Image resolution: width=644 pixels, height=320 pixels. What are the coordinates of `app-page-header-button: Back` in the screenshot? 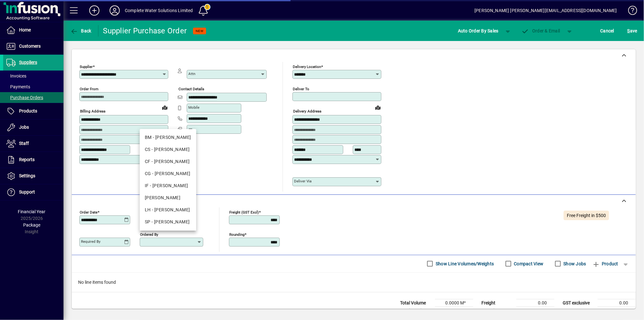 It's located at (81, 31).